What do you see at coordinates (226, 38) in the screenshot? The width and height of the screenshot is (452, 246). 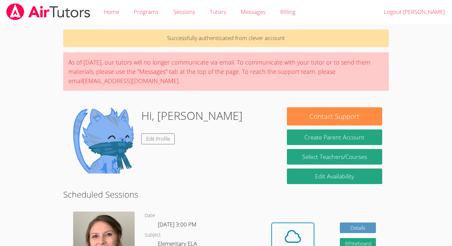 I see `p: Successfully authenticated from clever account` at bounding box center [226, 38].